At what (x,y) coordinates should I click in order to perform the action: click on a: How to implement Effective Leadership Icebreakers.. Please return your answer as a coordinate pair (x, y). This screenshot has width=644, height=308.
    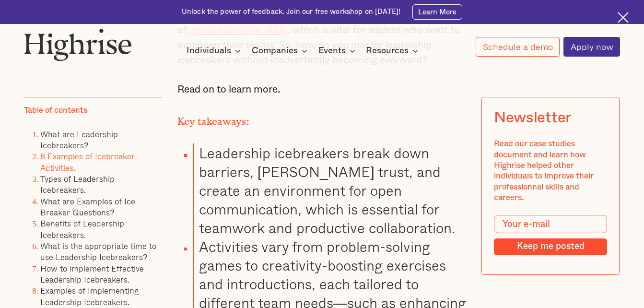
    Looking at the image, I should click on (92, 274).